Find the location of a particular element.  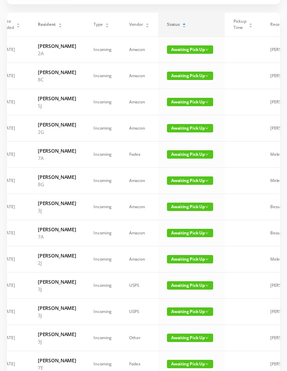

td: Fedex is located at coordinates (139, 155).